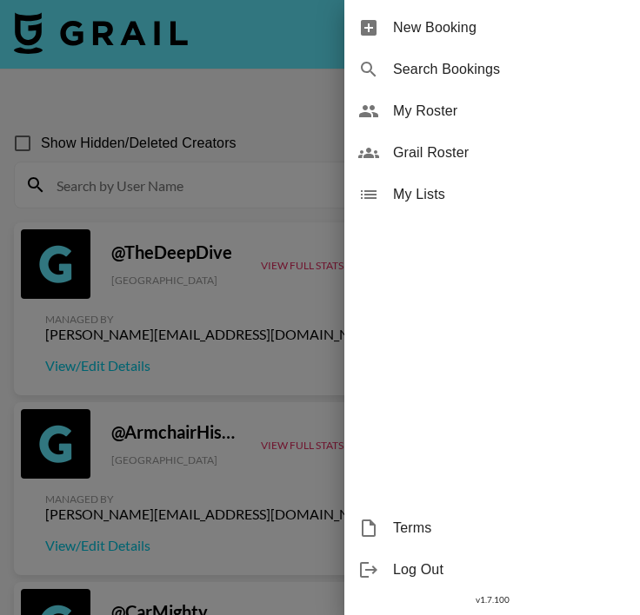 The height and width of the screenshot is (615, 640). Describe the element at coordinates (509, 195) in the screenshot. I see `span: My Lists` at that location.